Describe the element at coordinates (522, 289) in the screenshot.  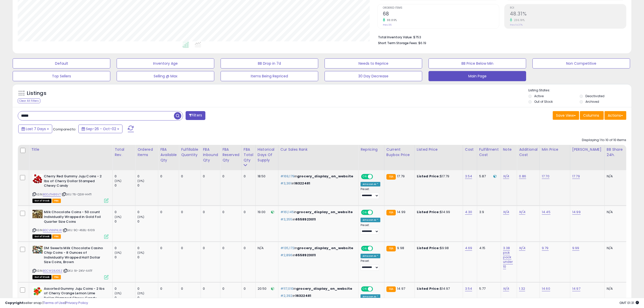
I see `a: 1.32` at that location.